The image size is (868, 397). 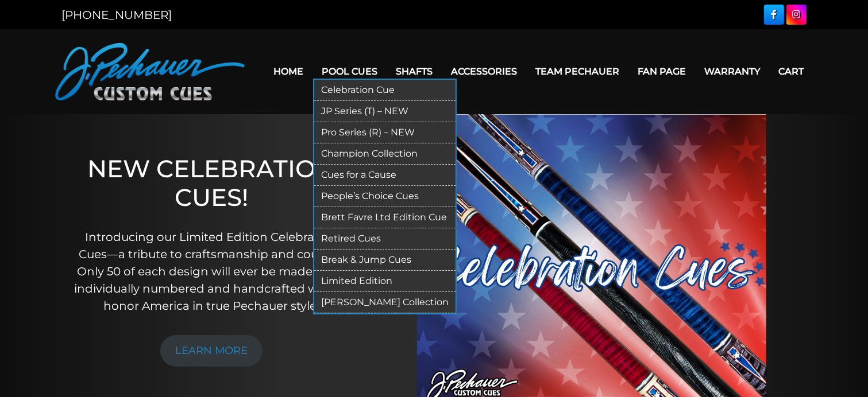 I want to click on a: Break & Jump Cues, so click(x=385, y=260).